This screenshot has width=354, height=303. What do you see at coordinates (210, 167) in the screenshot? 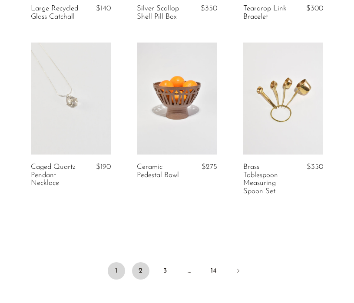
I see `span: $275` at bounding box center [210, 167].